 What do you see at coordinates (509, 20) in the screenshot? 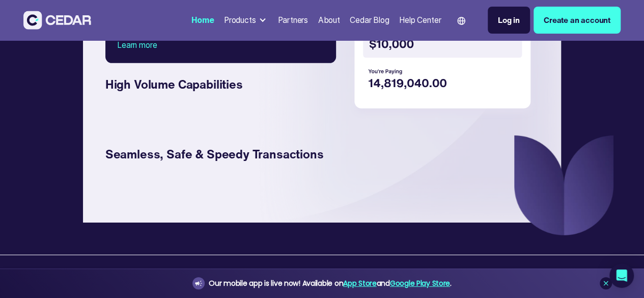
I see `div: Log in` at bounding box center [509, 20].